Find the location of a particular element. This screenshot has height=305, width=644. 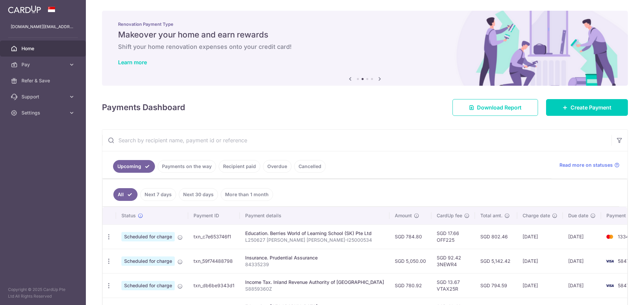

a: Upcoming is located at coordinates (134, 167).